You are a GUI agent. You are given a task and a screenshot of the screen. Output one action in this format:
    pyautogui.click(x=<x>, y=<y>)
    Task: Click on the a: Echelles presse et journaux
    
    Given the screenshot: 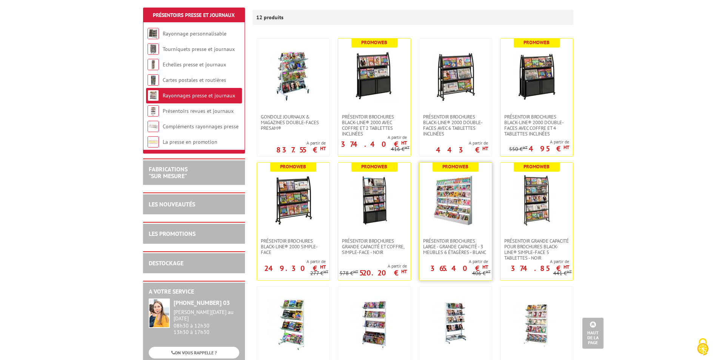 What is the action you would take?
    pyautogui.click(x=194, y=65)
    